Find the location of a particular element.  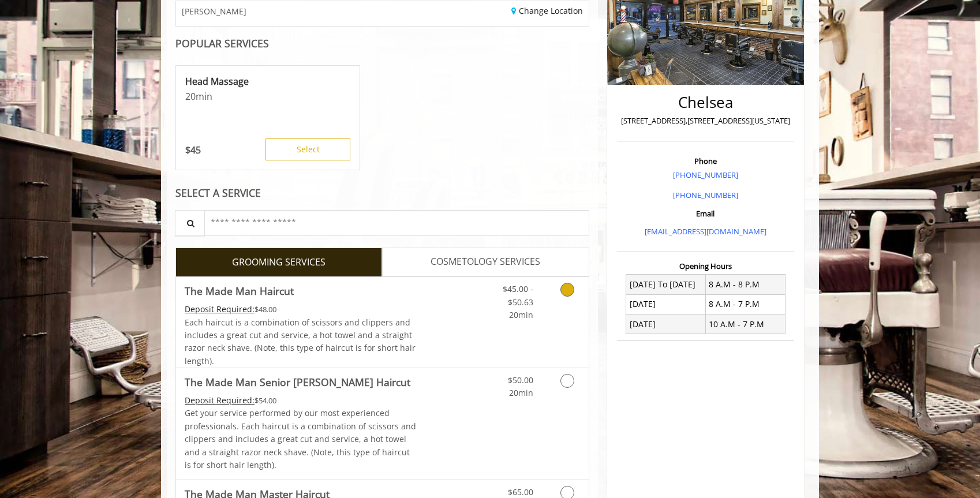

button: Service Search is located at coordinates (190, 223).